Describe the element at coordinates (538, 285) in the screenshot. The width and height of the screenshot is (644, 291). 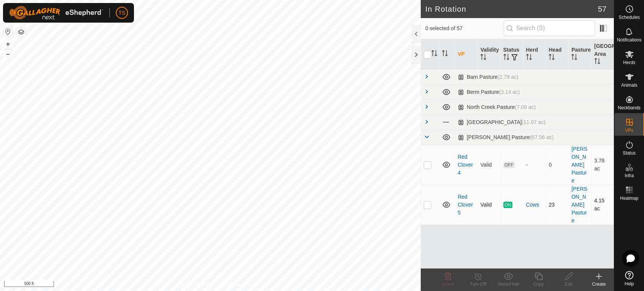
I see `div: Copy` at that location.